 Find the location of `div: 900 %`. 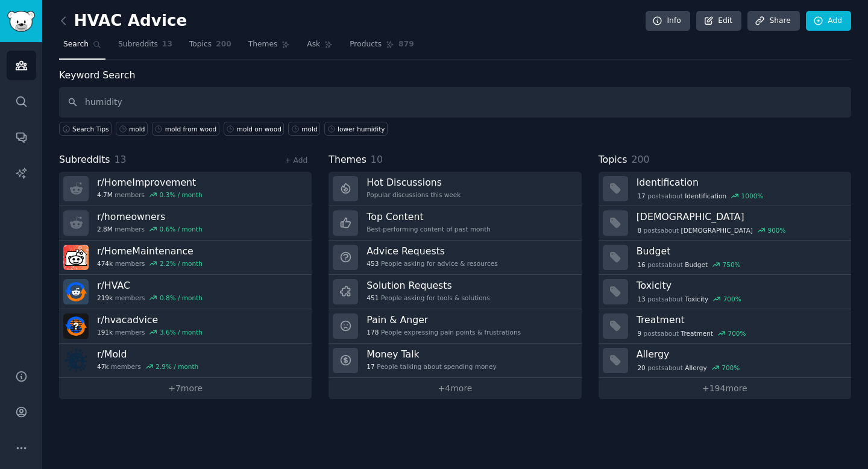

div: 900 % is located at coordinates (777, 231).